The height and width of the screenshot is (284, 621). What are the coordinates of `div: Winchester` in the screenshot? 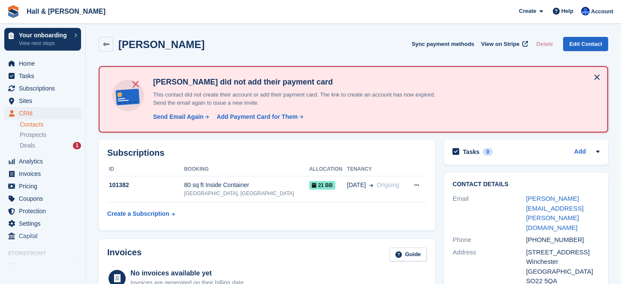 It's located at (563, 262).